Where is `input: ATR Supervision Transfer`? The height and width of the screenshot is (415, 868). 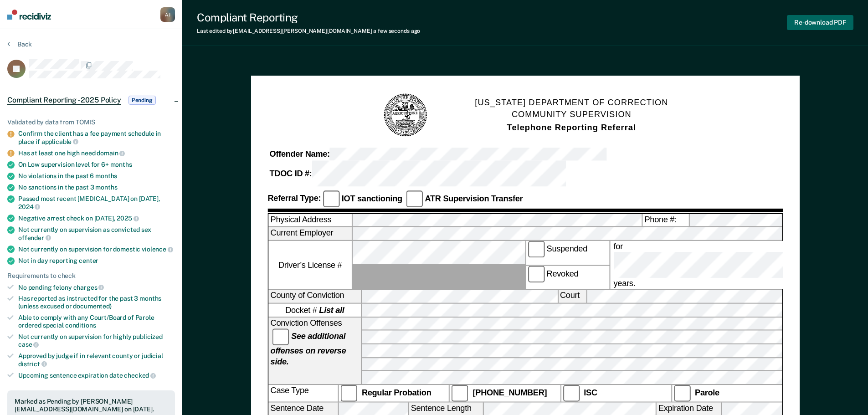
input: ATR Supervision Transfer is located at coordinates (414, 198).